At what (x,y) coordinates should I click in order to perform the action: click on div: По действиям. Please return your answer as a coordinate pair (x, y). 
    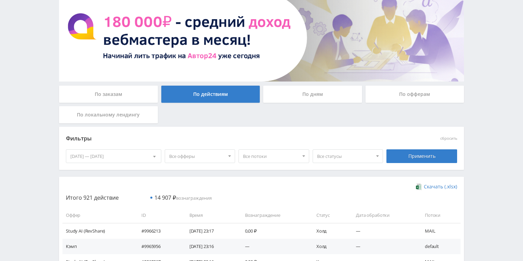
    Looking at the image, I should click on (211, 94).